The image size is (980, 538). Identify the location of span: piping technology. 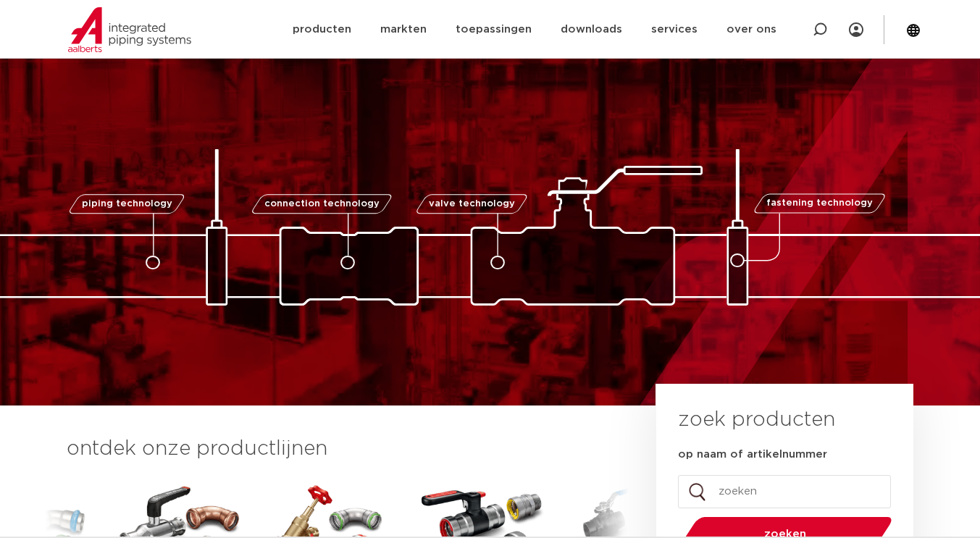
(127, 204).